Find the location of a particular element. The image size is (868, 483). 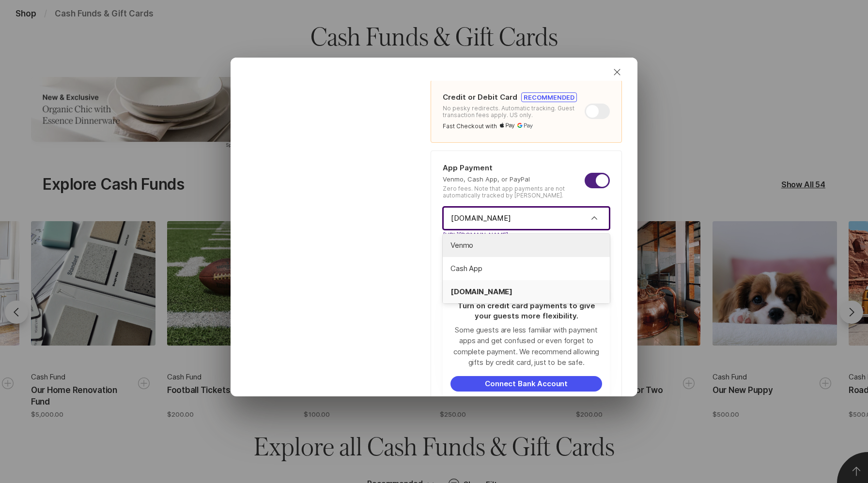

button: Connect Bank Account is located at coordinates (526, 384).